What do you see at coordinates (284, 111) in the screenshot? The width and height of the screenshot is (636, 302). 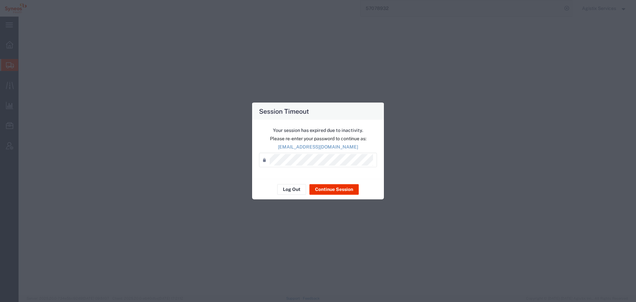 I see `h4: Session Timeout` at bounding box center [284, 111].